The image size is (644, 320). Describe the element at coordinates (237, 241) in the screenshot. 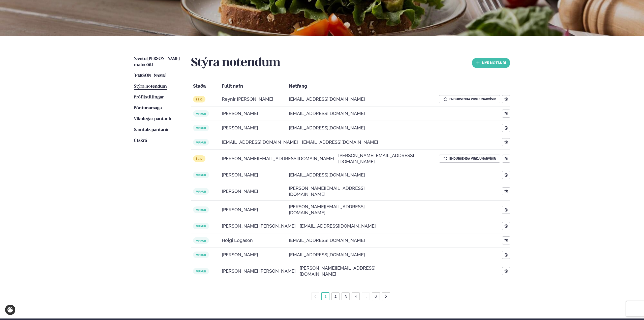

I see `span: Helgi Logason` at that location.